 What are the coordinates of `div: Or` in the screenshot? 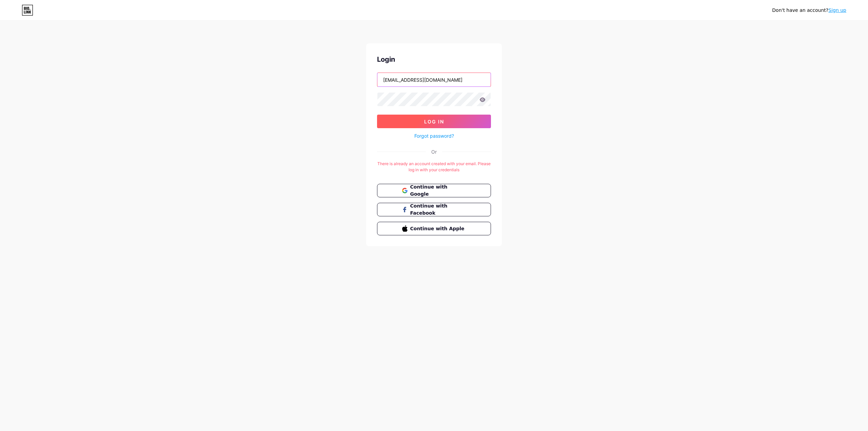 It's located at (434, 152).